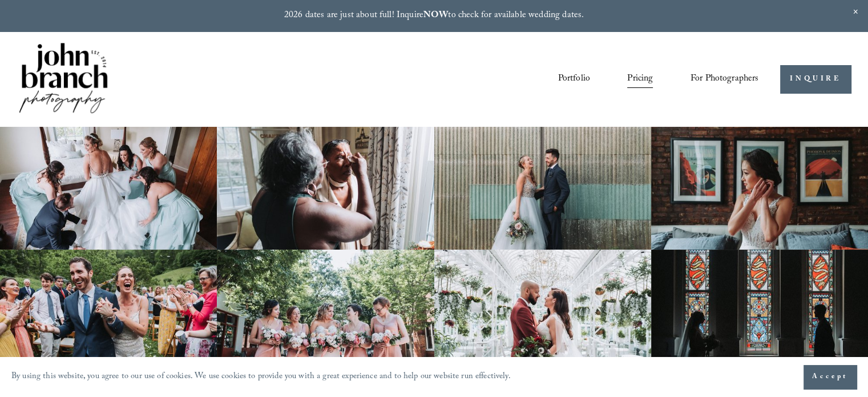  Describe the element at coordinates (640, 79) in the screenshot. I see `a: Pricing` at that location.